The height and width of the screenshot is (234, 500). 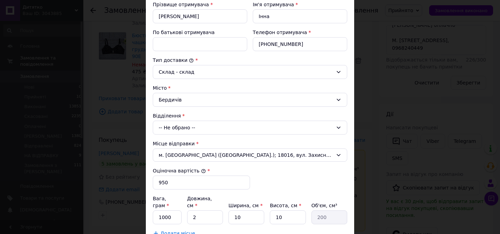 What do you see at coordinates (184, 32) in the screenshot?
I see `label: По батькові отримувача` at bounding box center [184, 32].